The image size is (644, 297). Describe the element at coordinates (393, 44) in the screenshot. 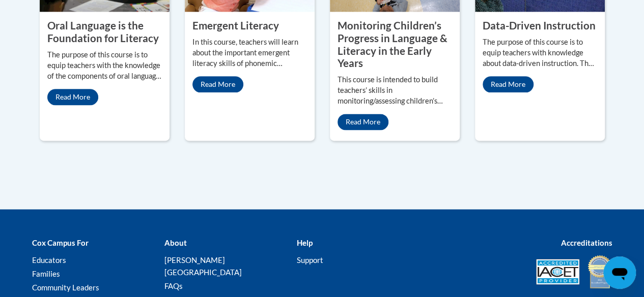

I see `property: Monitoring Children’s Progress in Language & Literacy in the Early Years` at that location.